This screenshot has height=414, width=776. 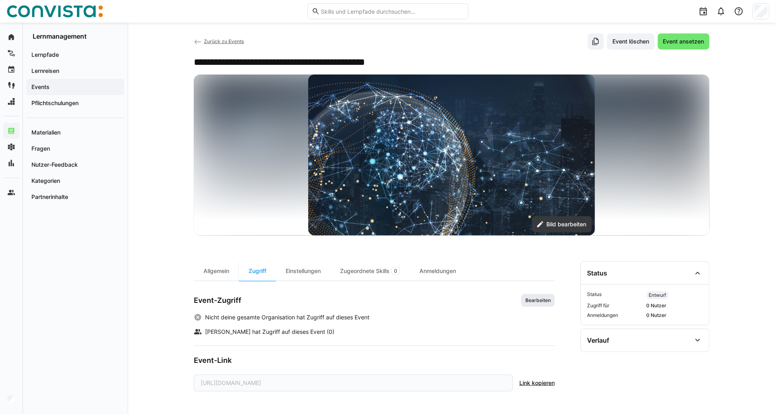 What do you see at coordinates (597, 273) in the screenshot?
I see `div: Status` at bounding box center [597, 273].